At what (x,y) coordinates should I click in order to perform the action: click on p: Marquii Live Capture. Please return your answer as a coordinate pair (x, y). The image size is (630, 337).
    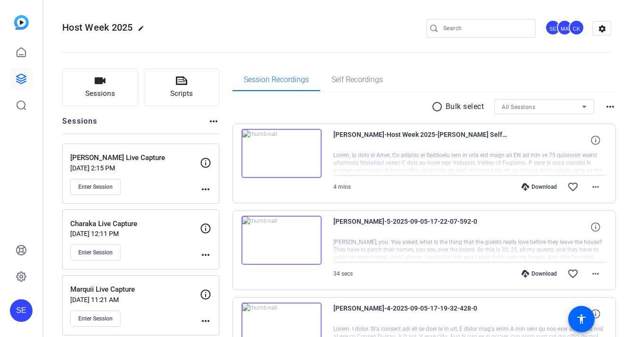
    Looking at the image, I should click on (135, 289).